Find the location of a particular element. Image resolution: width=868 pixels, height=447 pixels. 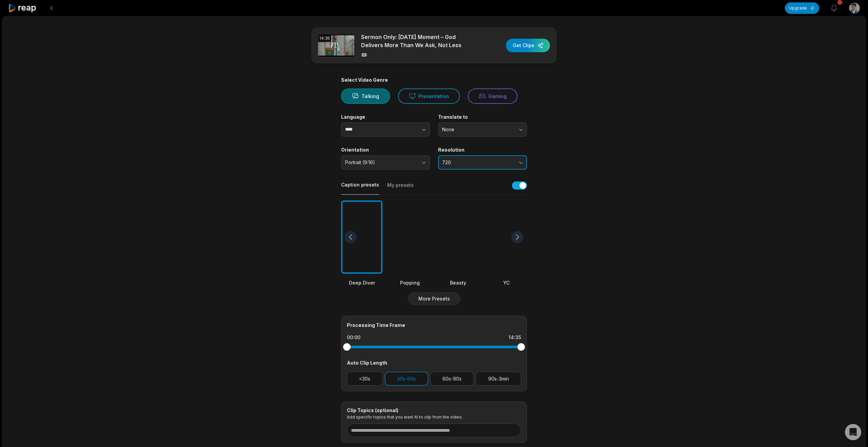

div: Open Intercom Messenger is located at coordinates (853, 432).